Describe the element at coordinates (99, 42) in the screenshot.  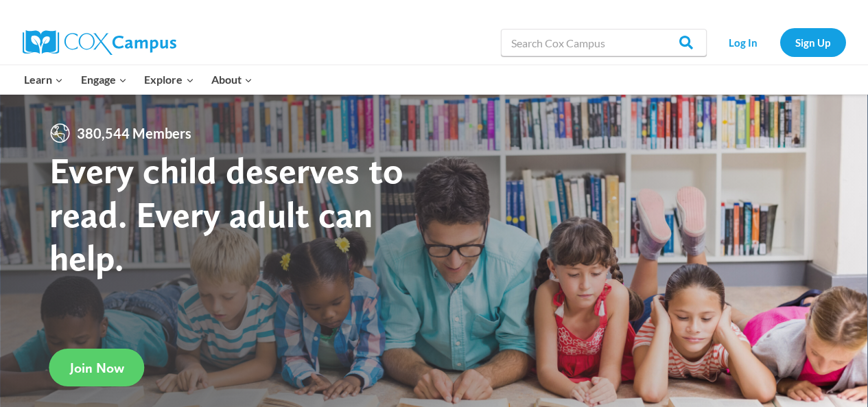
I see `img: Cox Campus` at that location.